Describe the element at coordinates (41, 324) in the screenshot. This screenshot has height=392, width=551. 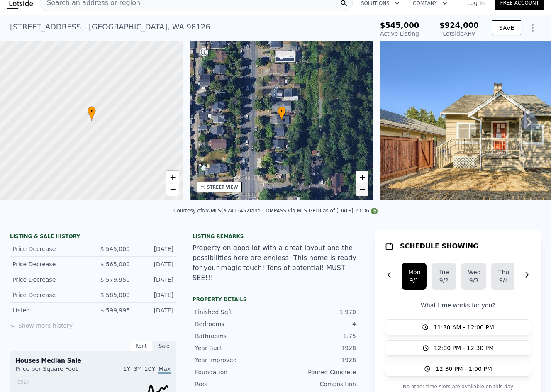
I see `button: Show more history` at that location.